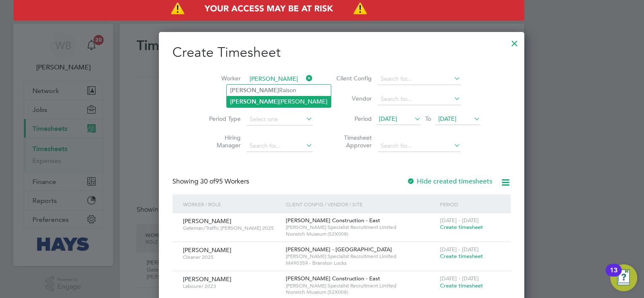  I want to click on span: Cleaner 2025, so click(231, 257).